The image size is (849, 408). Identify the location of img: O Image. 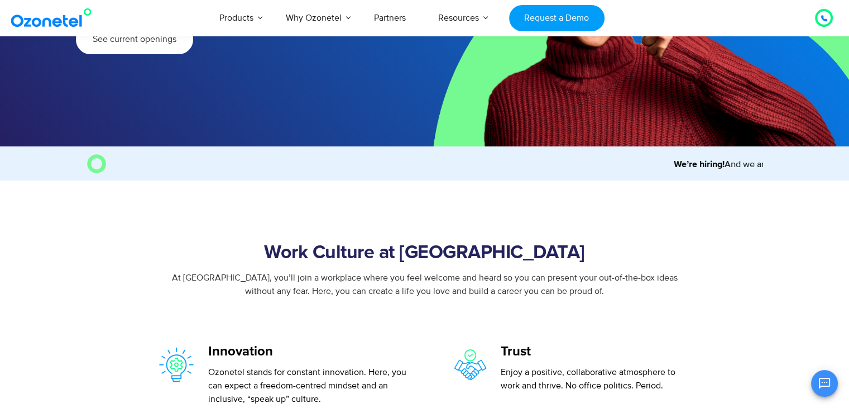
(97, 164).